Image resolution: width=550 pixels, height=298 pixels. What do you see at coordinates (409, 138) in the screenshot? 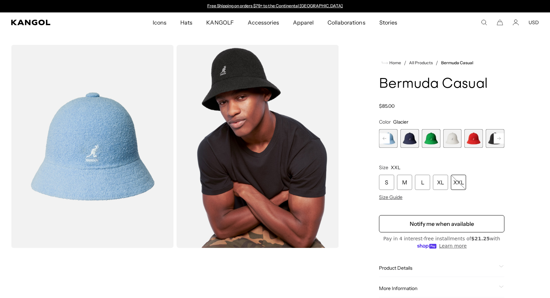
I see `label: Navy` at bounding box center [409, 138].